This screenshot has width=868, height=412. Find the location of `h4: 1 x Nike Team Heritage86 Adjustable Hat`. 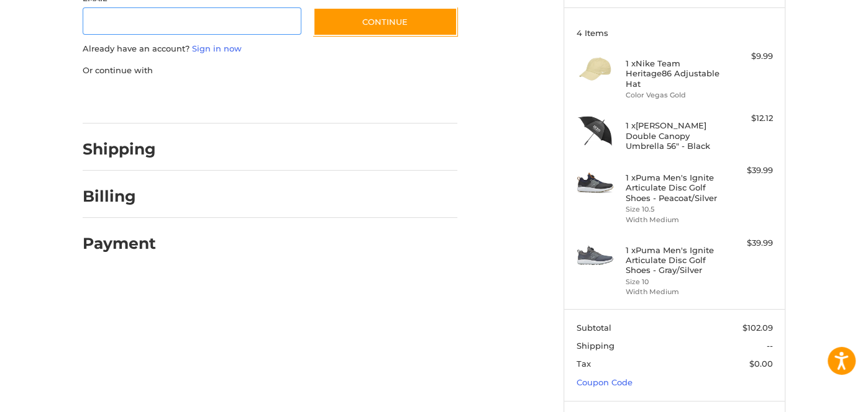

h4: 1 x Nike Team Heritage86 Adjustable Hat is located at coordinates (673, 73).